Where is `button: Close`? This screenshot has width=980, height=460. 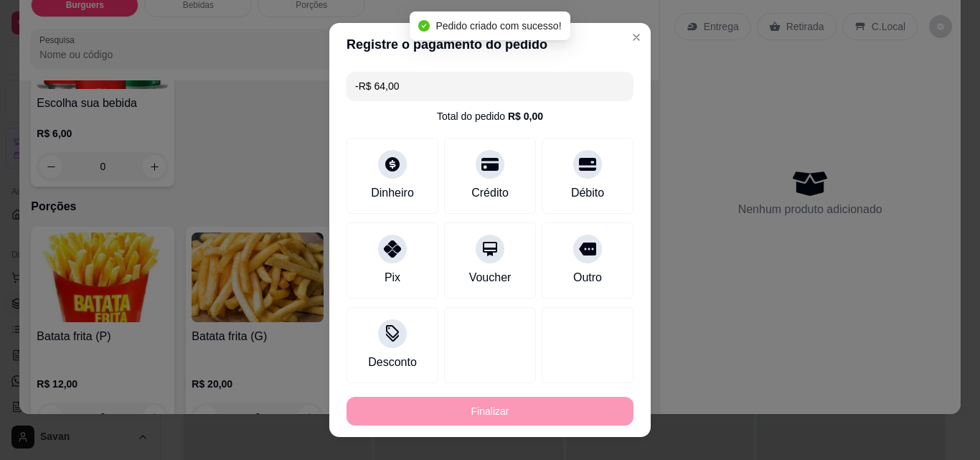
button: Close is located at coordinates (637, 37).